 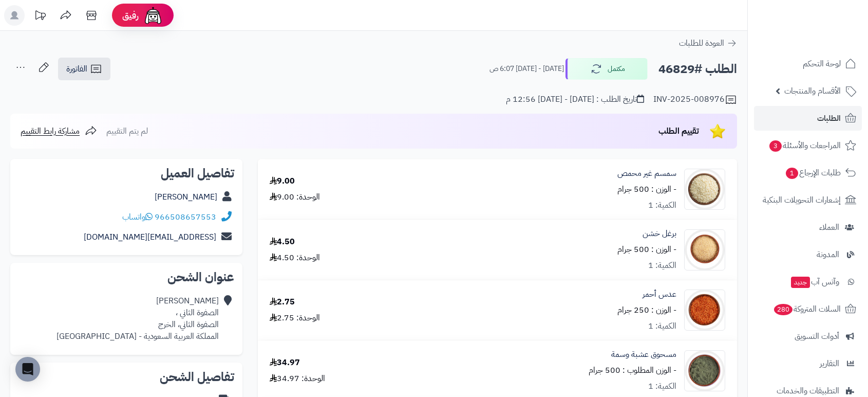 I want to click on a: أدوات التسويق, so click(x=808, y=336).